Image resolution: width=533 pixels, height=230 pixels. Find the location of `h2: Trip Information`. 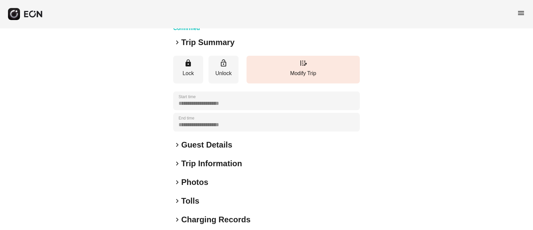

h2: Trip Information is located at coordinates (212, 163).